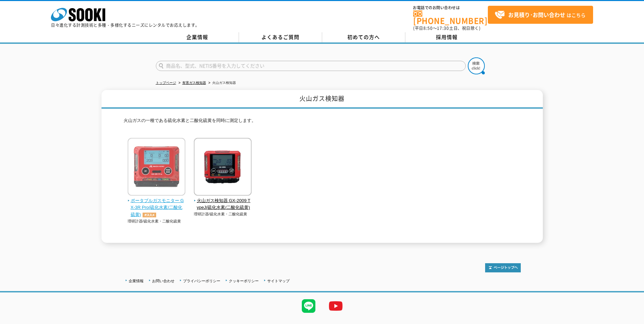  I want to click on a: ポータブルガスモニター GX-3R Pro(硫化水素/二酸化硫黄)オススメ, so click(157, 205).